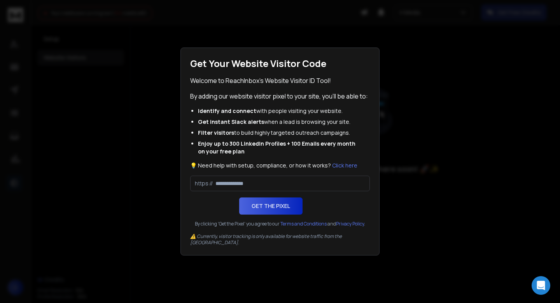 This screenshot has height=303, width=560. What do you see at coordinates (16, 23) in the screenshot?
I see `img: website_grey.svg` at bounding box center [16, 23].